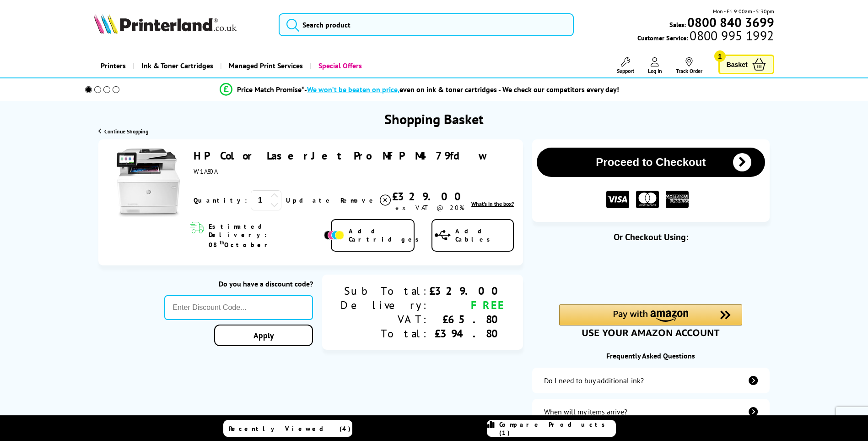 The image size is (868, 441). What do you see at coordinates (594, 380) in the screenshot?
I see `div: Do I need to buy additional ink?` at bounding box center [594, 380].